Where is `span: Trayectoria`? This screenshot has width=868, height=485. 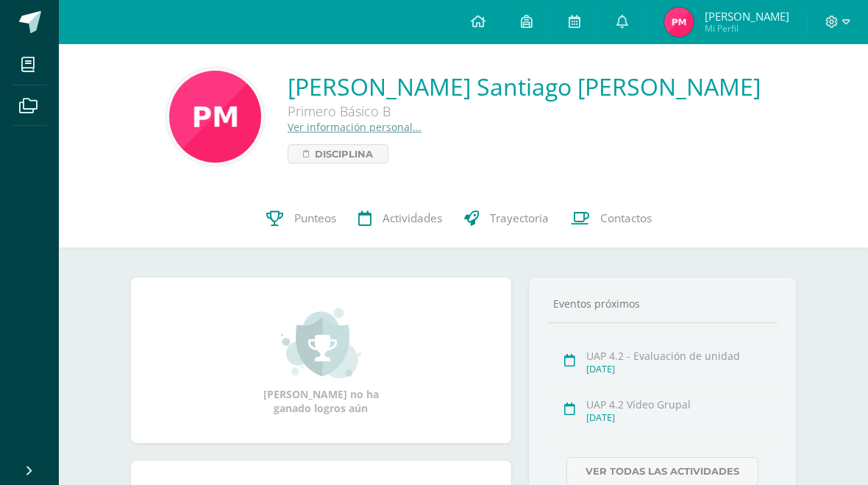
span: Trayectoria is located at coordinates (520, 218).